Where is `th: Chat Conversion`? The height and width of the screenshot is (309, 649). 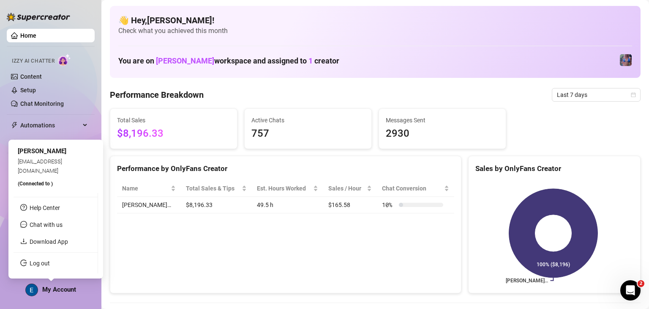 th: Chat Conversion is located at coordinates (416, 188).